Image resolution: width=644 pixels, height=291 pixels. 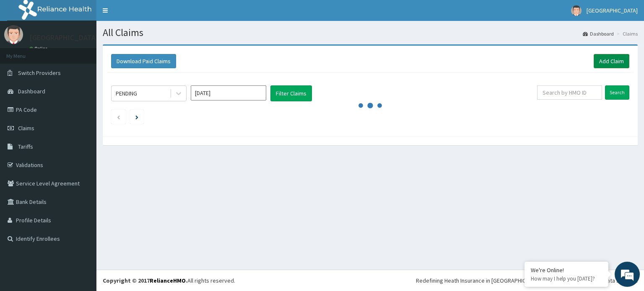 I want to click on div: Minimize live chat window, so click(x=147, y=14).